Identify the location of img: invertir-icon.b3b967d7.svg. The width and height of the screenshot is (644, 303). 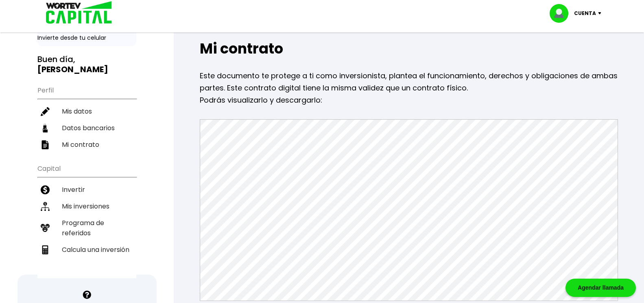
(45, 190).